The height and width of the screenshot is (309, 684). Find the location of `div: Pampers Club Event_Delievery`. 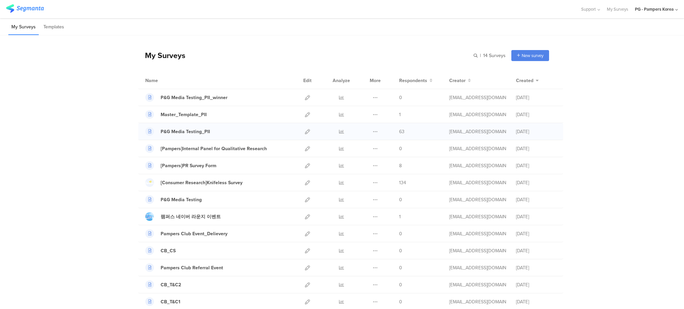

div: Pampers Club Event_Delievery is located at coordinates (194, 234).